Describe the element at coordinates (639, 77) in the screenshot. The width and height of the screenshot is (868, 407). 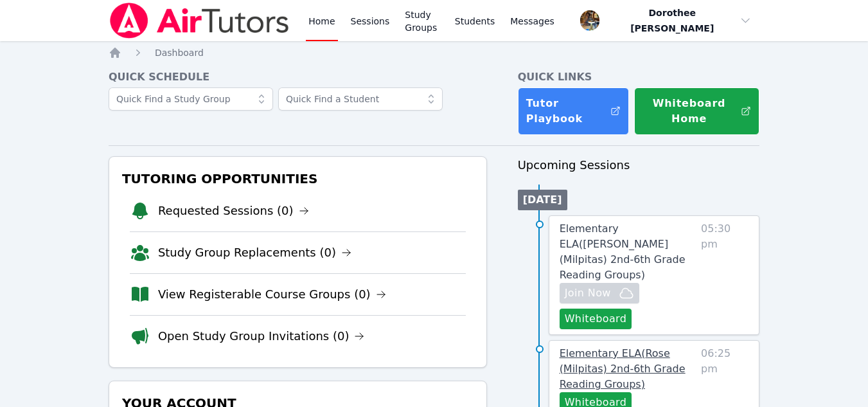
I see `h4: Quick Links` at that location.